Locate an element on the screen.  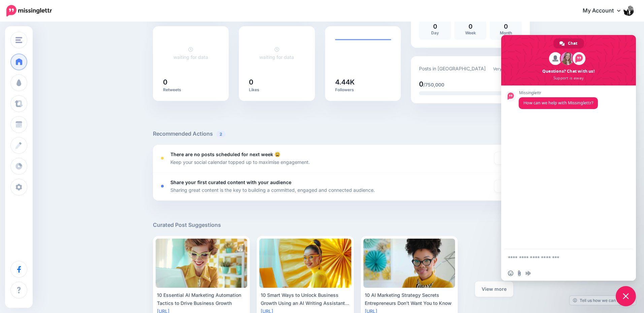
span: Insert an emoji is located at coordinates (510, 273).